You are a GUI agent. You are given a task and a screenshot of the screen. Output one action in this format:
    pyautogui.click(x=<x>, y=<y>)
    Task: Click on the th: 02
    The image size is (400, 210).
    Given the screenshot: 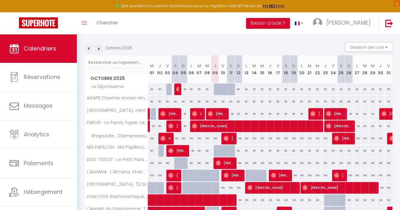 What is the action you would take?
    pyautogui.click(x=160, y=69)
    